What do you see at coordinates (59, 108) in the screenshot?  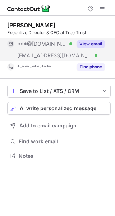 I see `button: AI write personalized message` at bounding box center [59, 108].